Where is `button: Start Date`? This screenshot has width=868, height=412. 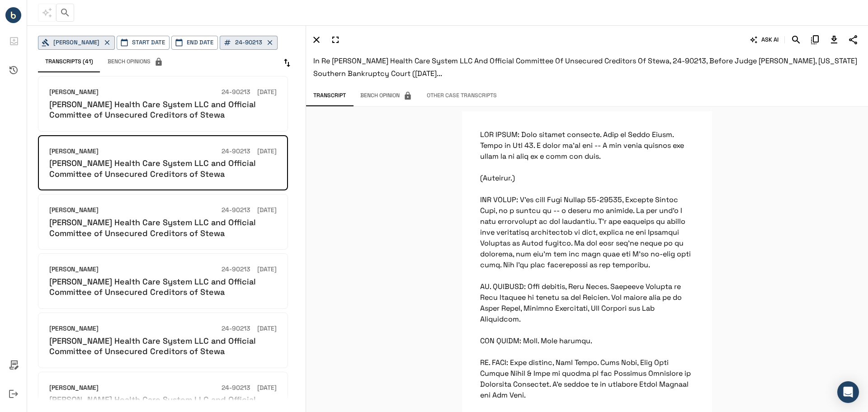
button: Start Date is located at coordinates (143, 42).